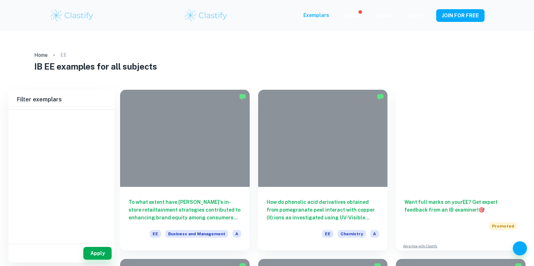 The height and width of the screenshot is (266, 534). I want to click on a: JOIN FOR FREE, so click(461, 16).